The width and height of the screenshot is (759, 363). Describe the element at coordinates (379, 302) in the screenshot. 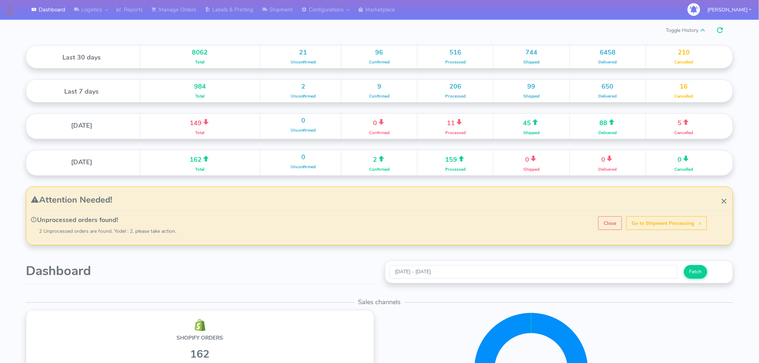

I see `span: Sales channels` at that location.